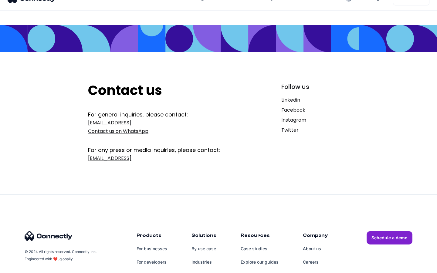 Image resolution: width=437 pixels, height=273 pixels. I want to click on a: Industries, so click(204, 262).